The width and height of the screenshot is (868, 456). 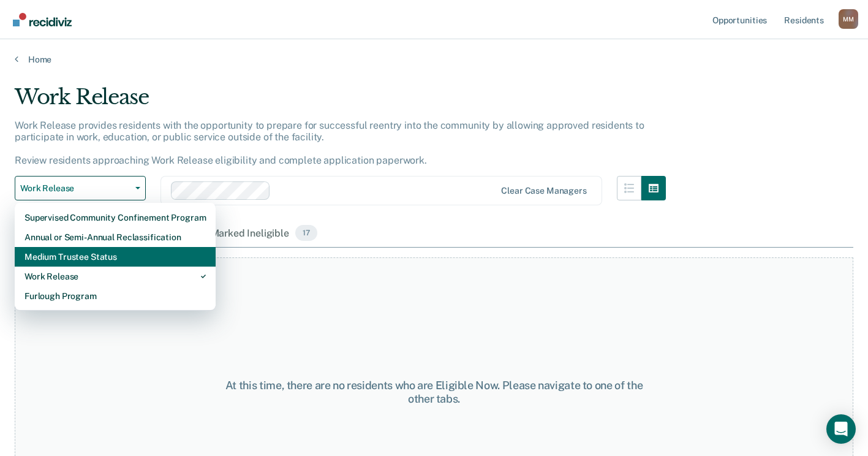 What do you see at coordinates (849, 19) in the screenshot?
I see `button: Profile dropdown button` at bounding box center [849, 19].